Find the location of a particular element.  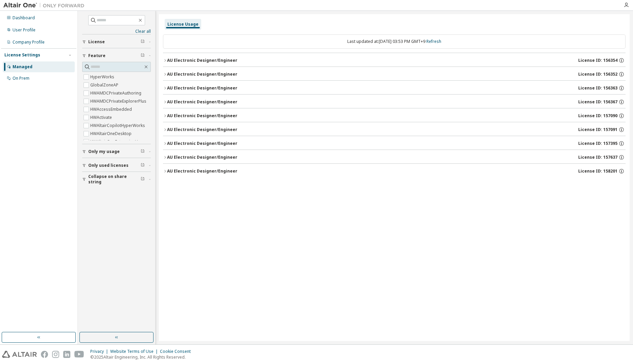

label: HWAMDCPrivateExplorerPlus is located at coordinates (119, 102).